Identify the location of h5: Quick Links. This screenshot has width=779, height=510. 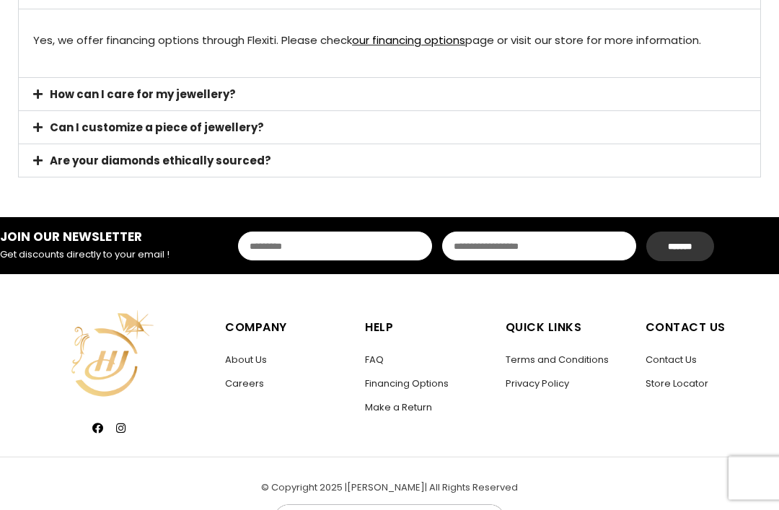
(568, 328).